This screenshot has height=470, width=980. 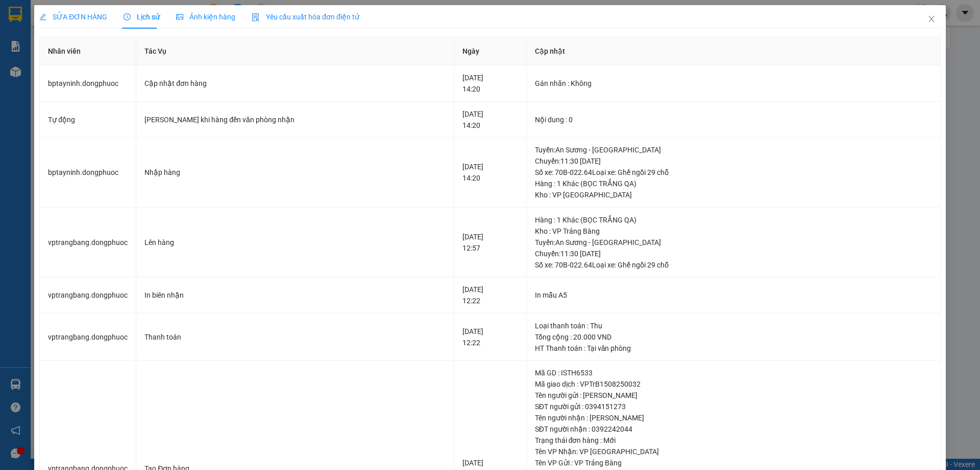 What do you see at coordinates (88, 120) in the screenshot?
I see `td: Tự động` at bounding box center [88, 120].